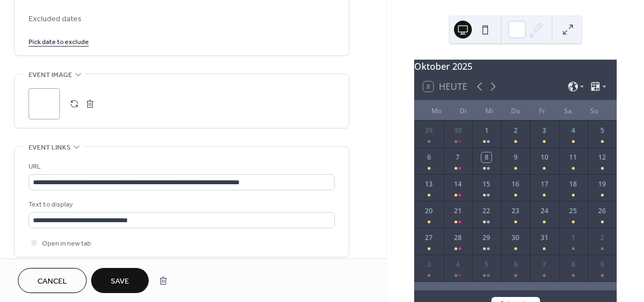 This screenshot has width=644, height=302. What do you see at coordinates (602, 184) in the screenshot?
I see `div: 19` at bounding box center [602, 184].